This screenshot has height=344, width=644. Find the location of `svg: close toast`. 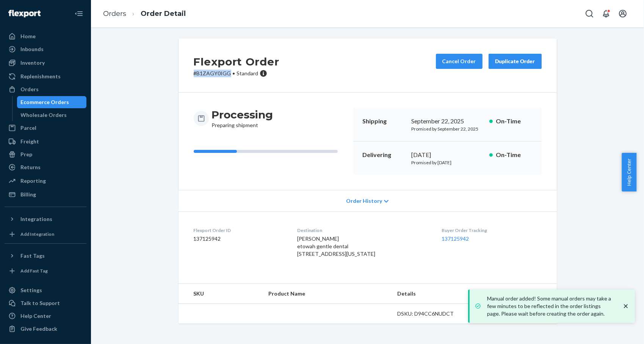

svg: close toast is located at coordinates (626, 306).